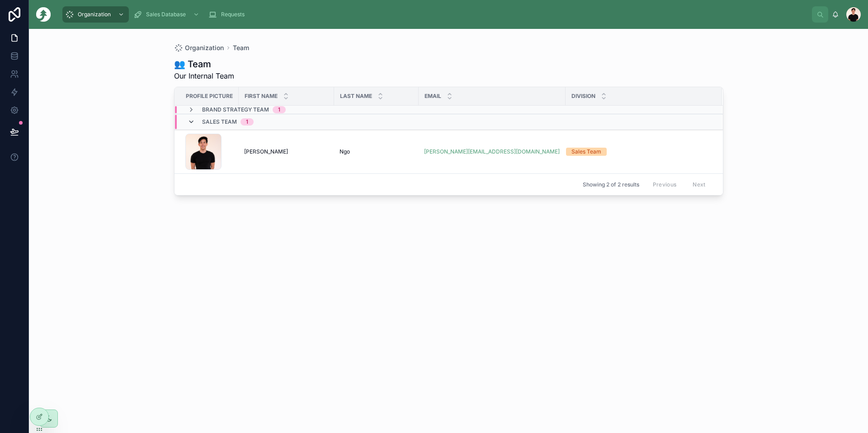  I want to click on span: Team, so click(241, 48).